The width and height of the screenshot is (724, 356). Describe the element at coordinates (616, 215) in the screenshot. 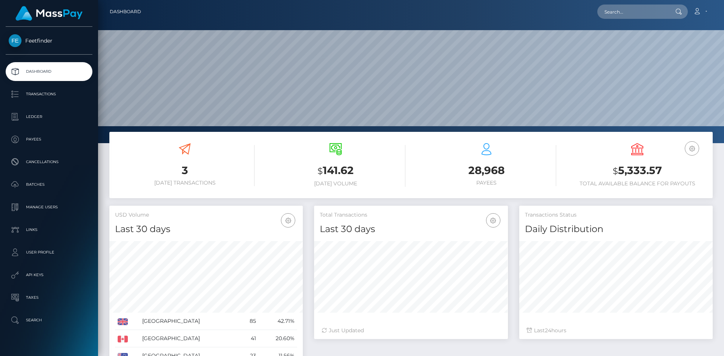

I see `h5: Transactions Status` at that location.